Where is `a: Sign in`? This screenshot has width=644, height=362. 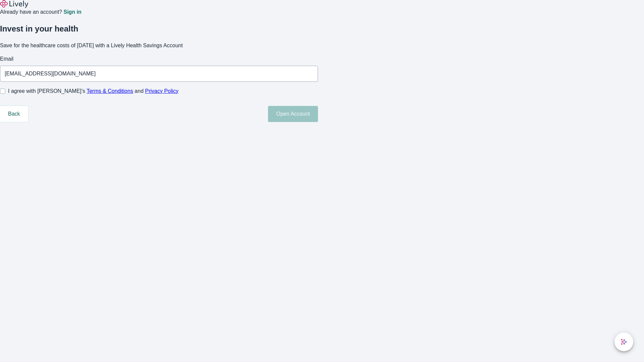
a: Sign in is located at coordinates (72, 12).